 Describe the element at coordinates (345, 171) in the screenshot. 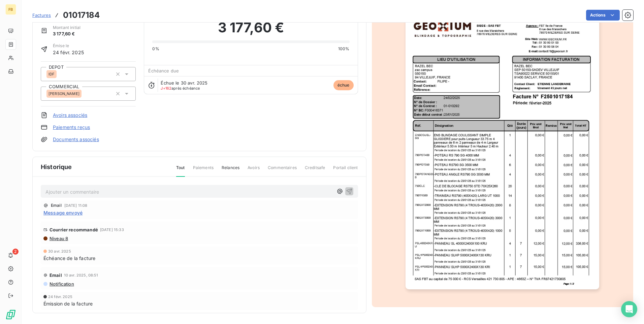

I see `span: Portail client` at that location.